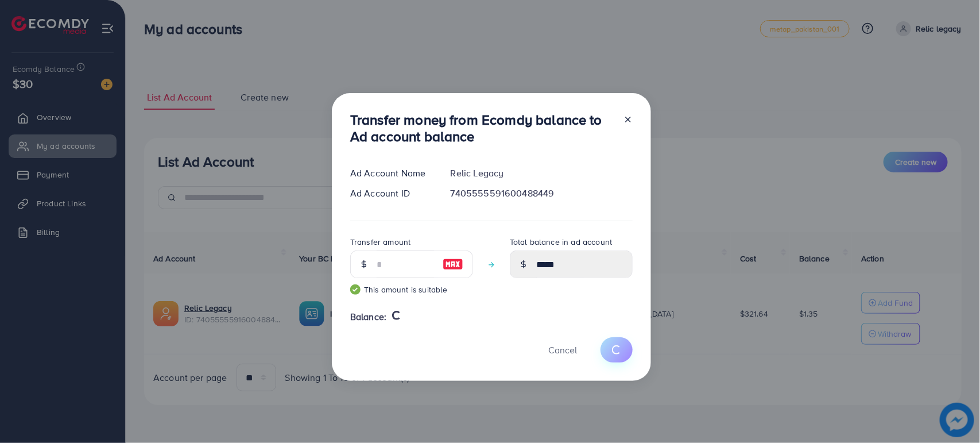 This screenshot has width=980, height=443. Describe the element at coordinates (412, 289) in the screenshot. I see `small: This amount is suitable` at that location.